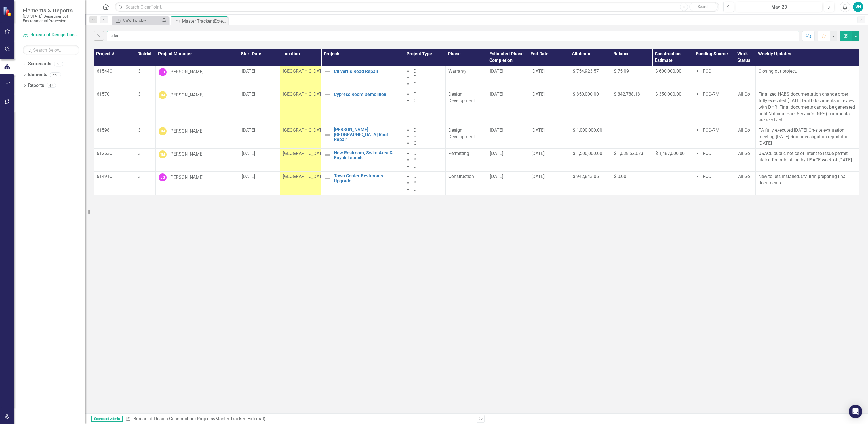  I want to click on input: Search Below..., so click(51, 50).